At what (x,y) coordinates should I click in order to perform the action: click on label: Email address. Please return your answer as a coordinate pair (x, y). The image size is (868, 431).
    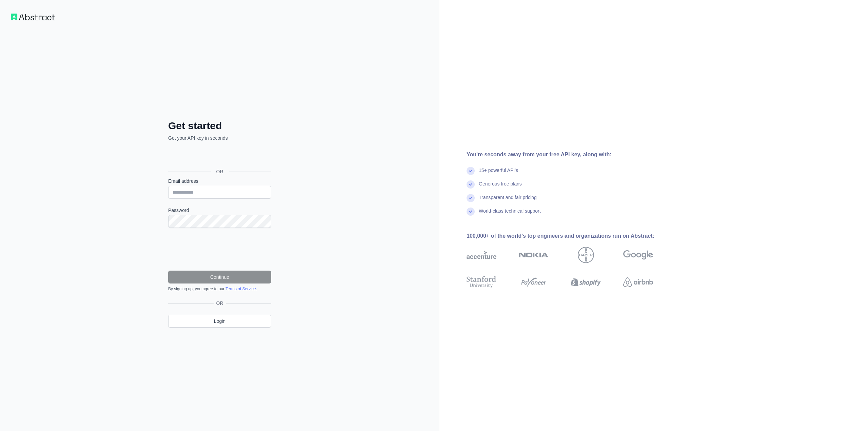
    Looking at the image, I should click on (220, 181).